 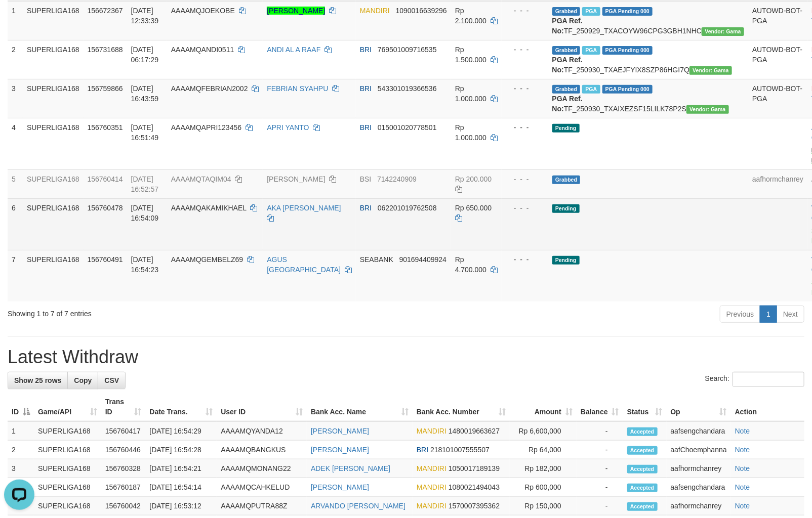 I want to click on a: CSV, so click(x=111, y=381).